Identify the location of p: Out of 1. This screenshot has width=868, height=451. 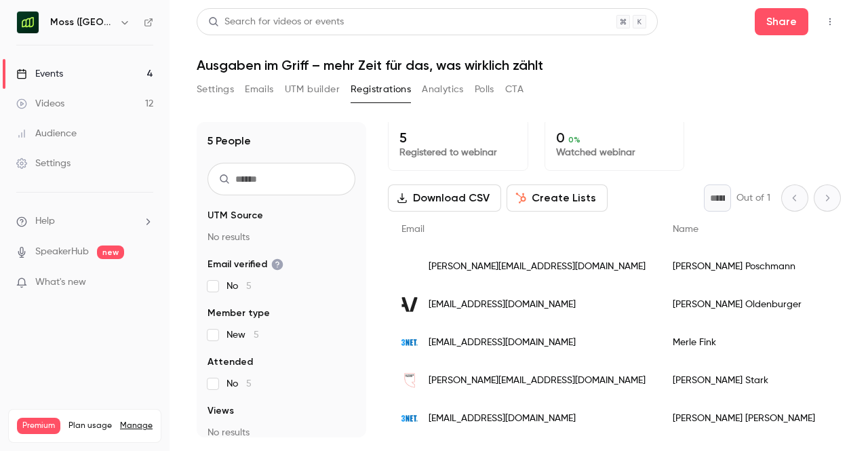
(754, 198).